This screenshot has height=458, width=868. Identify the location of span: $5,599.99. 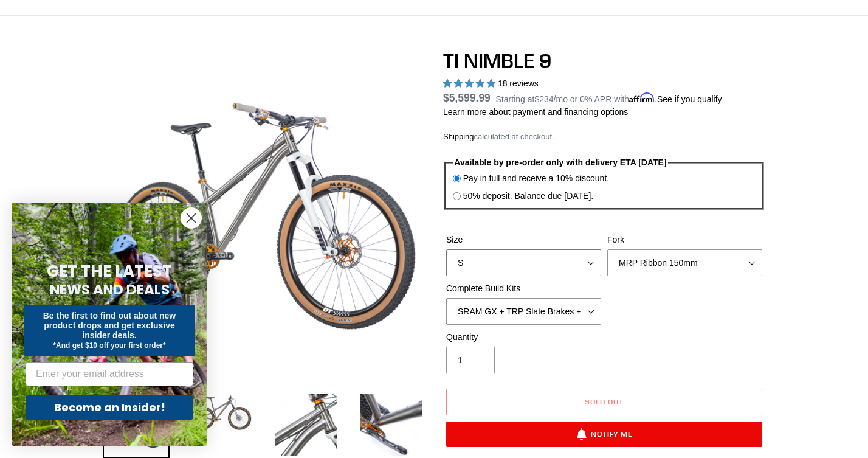
(467, 98).